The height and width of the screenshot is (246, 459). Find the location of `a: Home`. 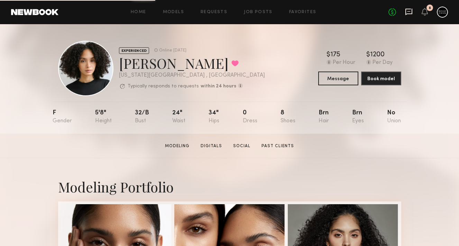

a: Home is located at coordinates (138, 12).